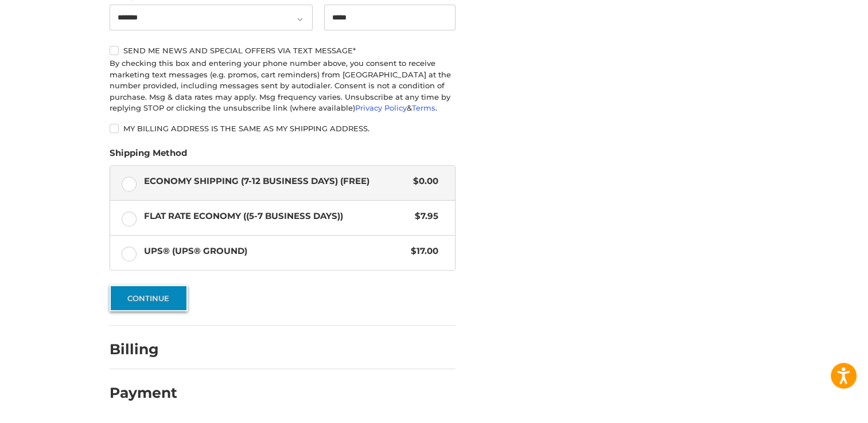 The width and height of the screenshot is (868, 423). I want to click on label: Send me news and special offers via text message*, so click(283, 51).